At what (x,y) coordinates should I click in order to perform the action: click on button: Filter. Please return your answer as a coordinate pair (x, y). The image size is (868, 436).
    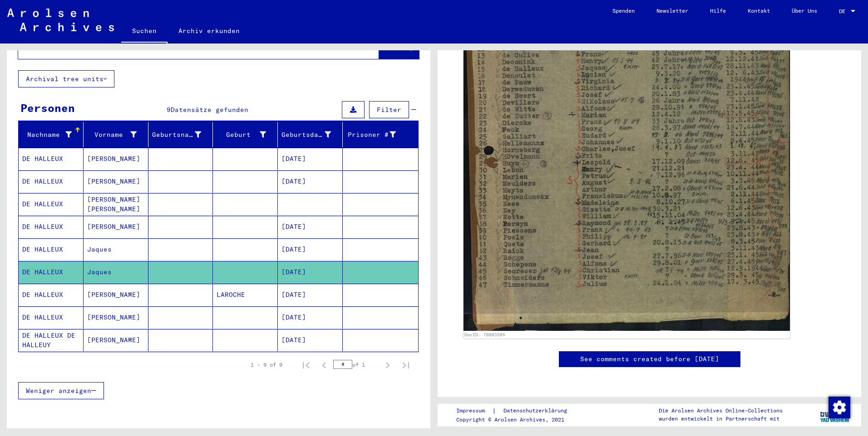
    Looking at the image, I should click on (389, 110).